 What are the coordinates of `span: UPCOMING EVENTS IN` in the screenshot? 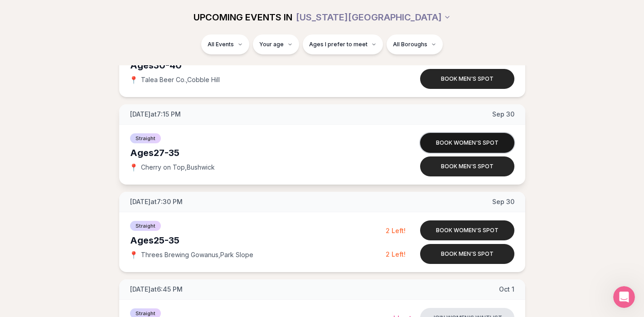 It's located at (243, 17).